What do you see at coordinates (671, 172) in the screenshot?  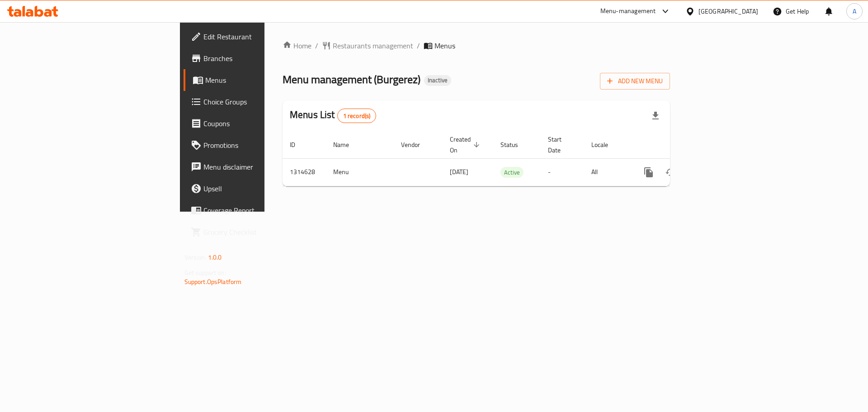 I see `button: Change Status` at bounding box center [671, 172].